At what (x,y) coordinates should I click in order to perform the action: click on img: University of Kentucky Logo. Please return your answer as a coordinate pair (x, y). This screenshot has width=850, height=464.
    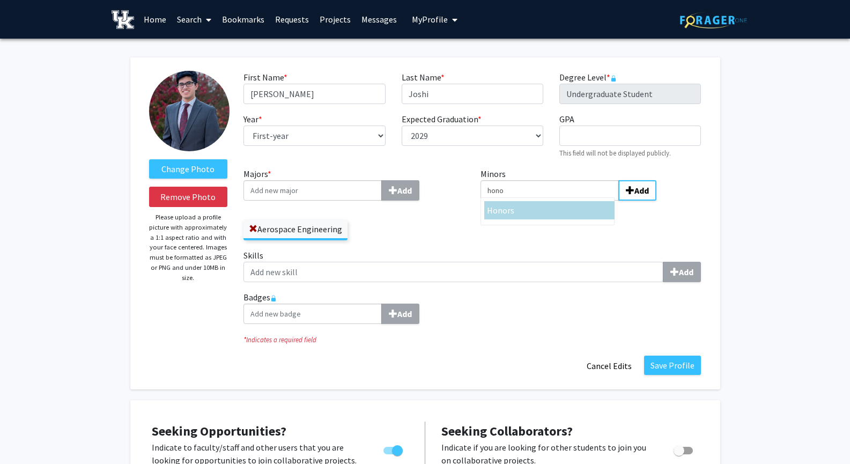
    Looking at the image, I should click on (123, 19).